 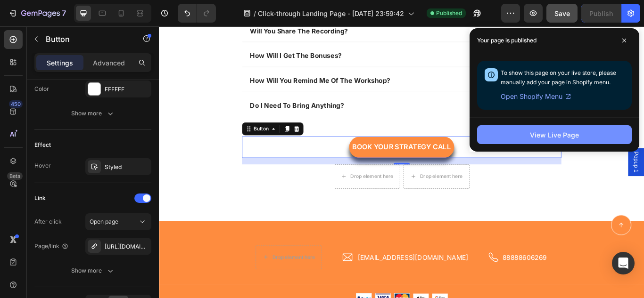 What do you see at coordinates (161, 93) in the screenshot?
I see `strong: ​Do I Need To Bring Anything?` at bounding box center [161, 93].